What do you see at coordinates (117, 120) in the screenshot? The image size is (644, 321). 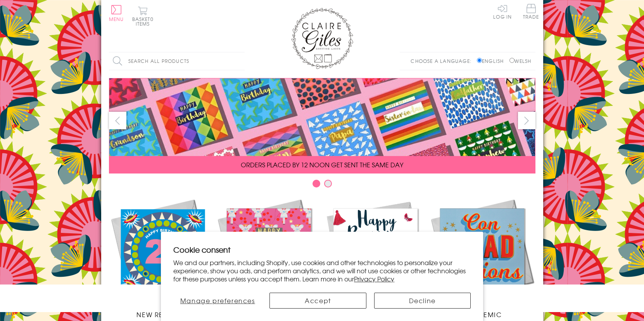 I see `button: prev` at bounding box center [117, 120].